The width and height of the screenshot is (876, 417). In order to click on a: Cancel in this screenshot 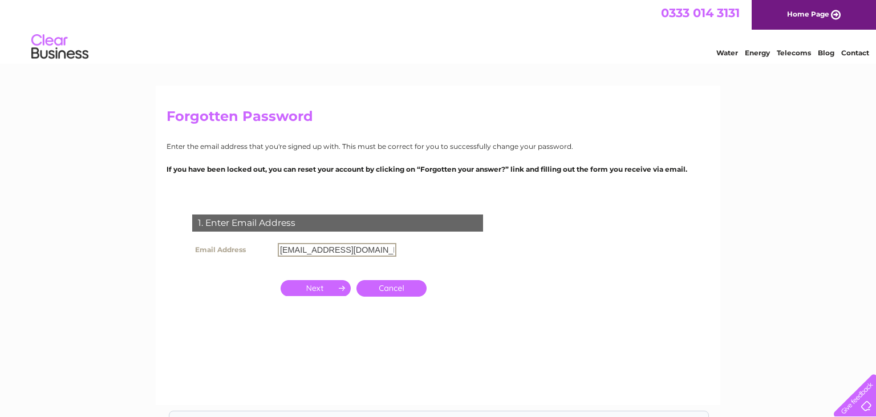, I will do `click(391, 288)`.